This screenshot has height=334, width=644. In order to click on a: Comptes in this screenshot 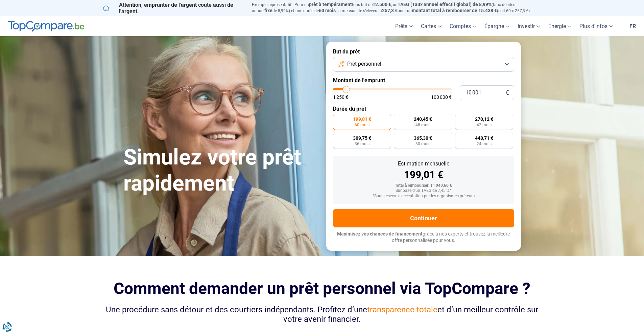, I will do `click(463, 26)`.